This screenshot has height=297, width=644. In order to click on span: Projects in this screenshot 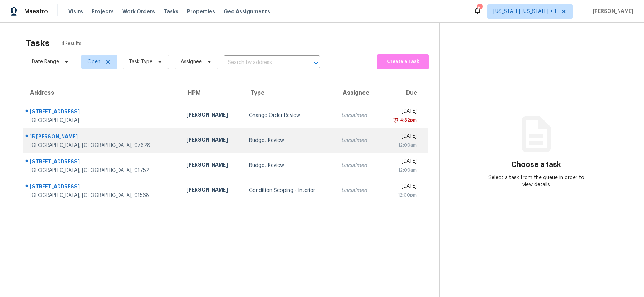, I will do `click(103, 11)`.